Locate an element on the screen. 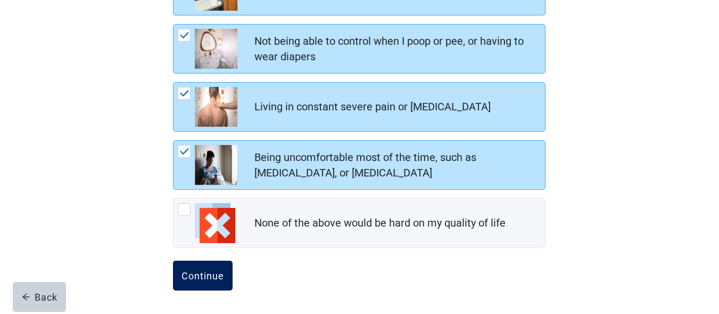 Image resolution: width=719 pixels, height=314 pixels. button: Continue is located at coordinates (203, 275).